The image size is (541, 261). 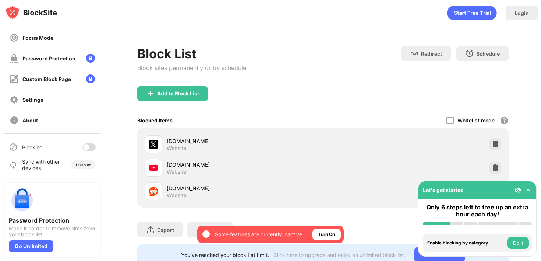 What do you see at coordinates (488, 53) in the screenshot?
I see `div: Schedule` at bounding box center [488, 53].